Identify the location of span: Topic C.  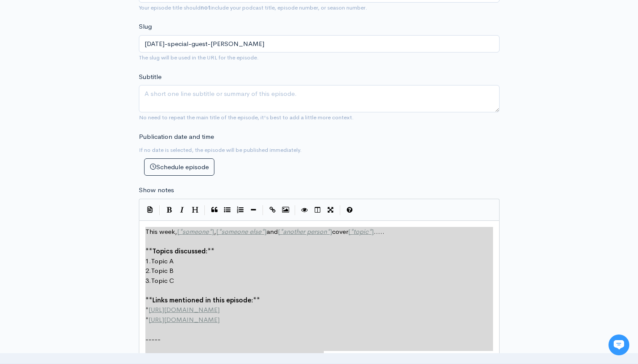
(162, 280).